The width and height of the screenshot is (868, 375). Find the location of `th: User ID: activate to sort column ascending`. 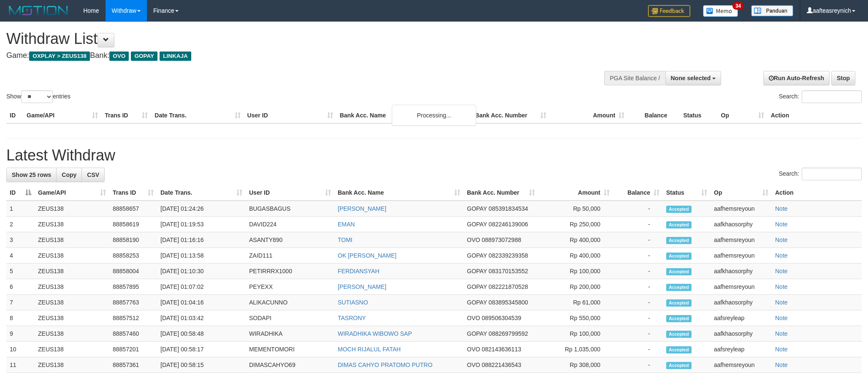

th: User ID: activate to sort column ascending is located at coordinates (290, 192).